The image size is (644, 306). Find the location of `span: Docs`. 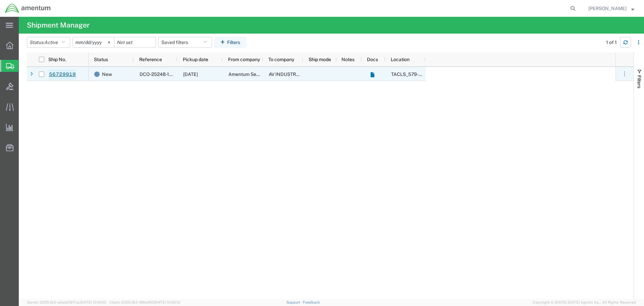

span: Docs is located at coordinates (372, 60).